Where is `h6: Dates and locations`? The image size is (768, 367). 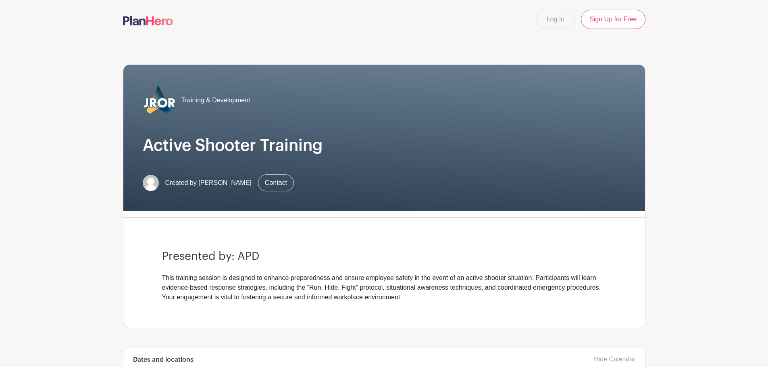
h6: Dates and locations is located at coordinates (163, 360).